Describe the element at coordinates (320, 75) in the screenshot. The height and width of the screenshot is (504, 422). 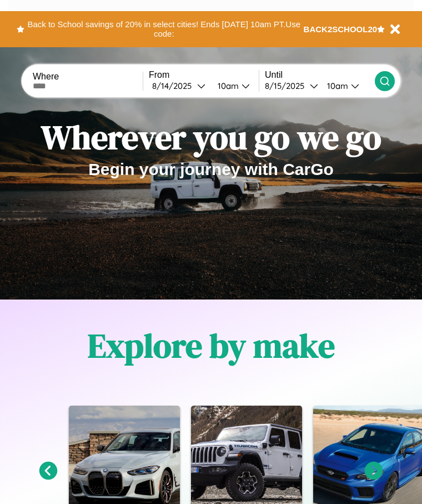
I see `label: Until` at that location.